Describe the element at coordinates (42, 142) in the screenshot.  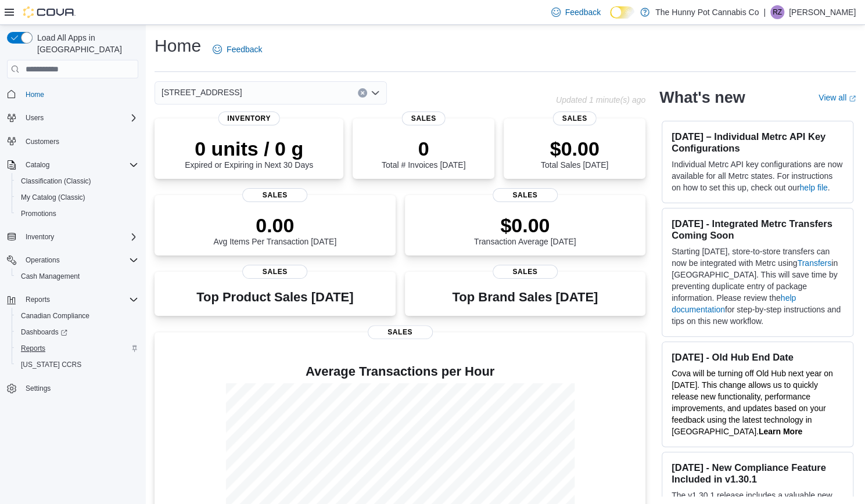
I see `a: Customers` at that location.